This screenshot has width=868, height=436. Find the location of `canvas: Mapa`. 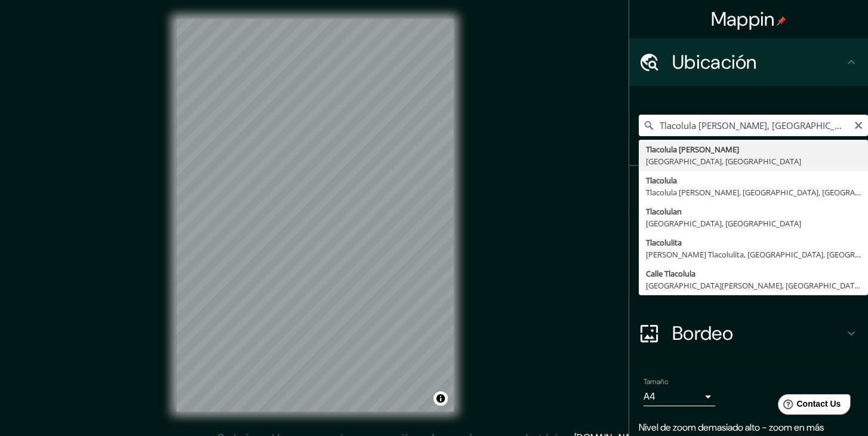

canvas: Mapa is located at coordinates (315, 215).